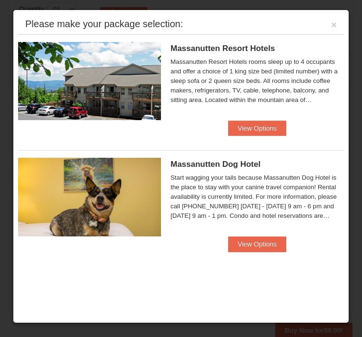 The image size is (362, 337). What do you see at coordinates (90, 81) in the screenshot?
I see `img: 19219026-1-e3b4ac8e.jpg` at bounding box center [90, 81].